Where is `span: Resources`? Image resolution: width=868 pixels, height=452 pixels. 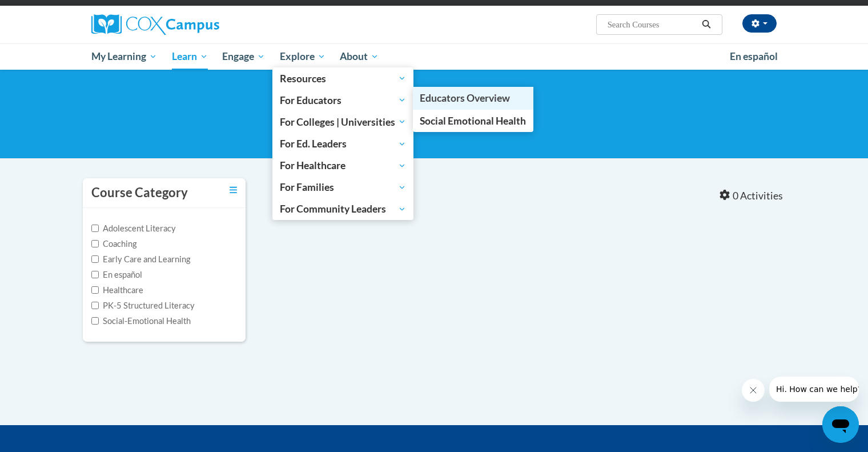 span: Resources is located at coordinates (343, 78).